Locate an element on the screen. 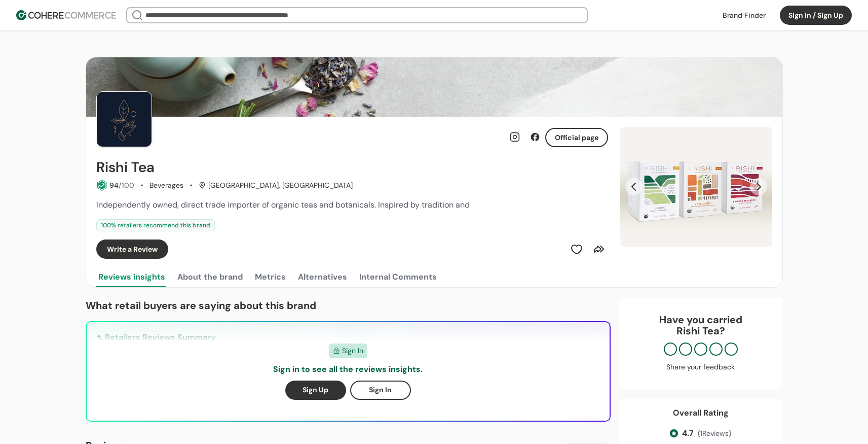 The width and height of the screenshot is (868, 444). div: Slide 1 is located at coordinates (696, 186).